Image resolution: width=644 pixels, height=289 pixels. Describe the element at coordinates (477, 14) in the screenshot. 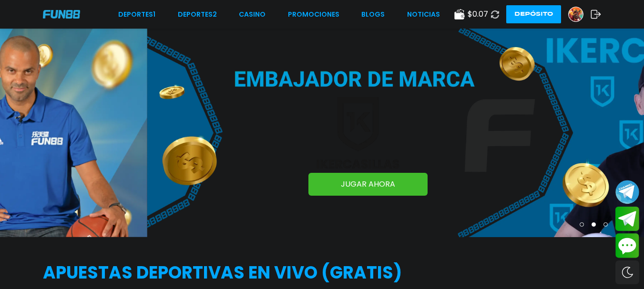

I see `span: $ 0.07` at that location.